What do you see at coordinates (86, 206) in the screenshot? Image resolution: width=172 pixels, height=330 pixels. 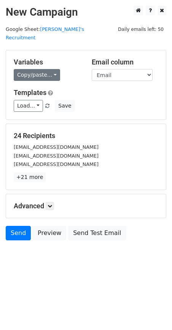 I see `h5: Advanced` at bounding box center [86, 206].